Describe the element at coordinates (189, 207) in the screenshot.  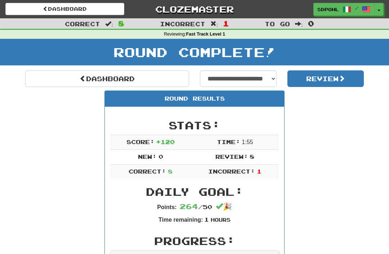
I see `span: 264` at that location.